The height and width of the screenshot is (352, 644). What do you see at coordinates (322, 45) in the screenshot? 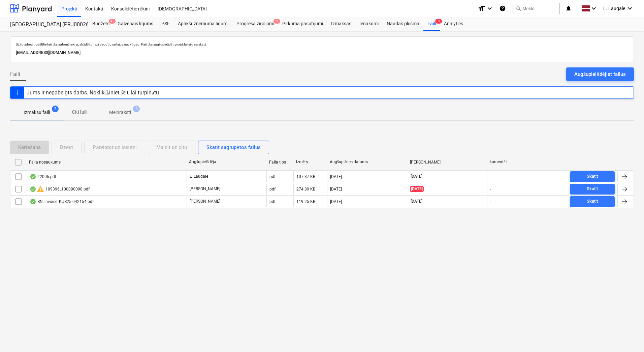
I see `p: Uz šo adresi nosūtītie faili tiks automātiski apstrādāti un pārbaudīti, vai tajos nav vīrusu. Fai...` at bounding box center [322, 45].